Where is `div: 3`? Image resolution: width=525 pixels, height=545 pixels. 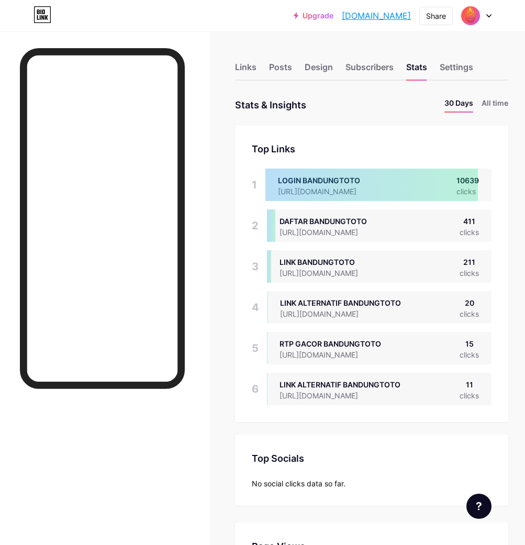
div: 3 is located at coordinates (255, 266).